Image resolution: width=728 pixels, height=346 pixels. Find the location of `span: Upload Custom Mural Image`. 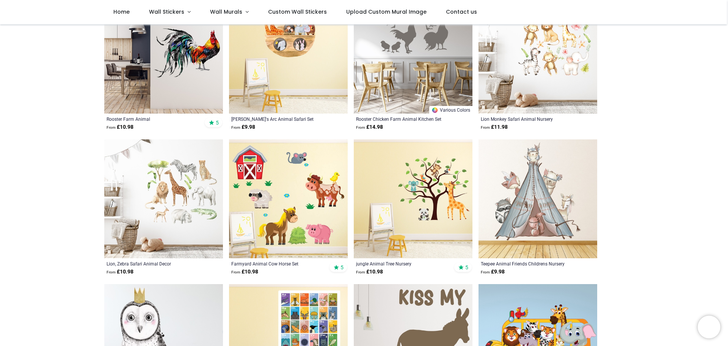

span: Upload Custom Mural Image is located at coordinates (386, 12).